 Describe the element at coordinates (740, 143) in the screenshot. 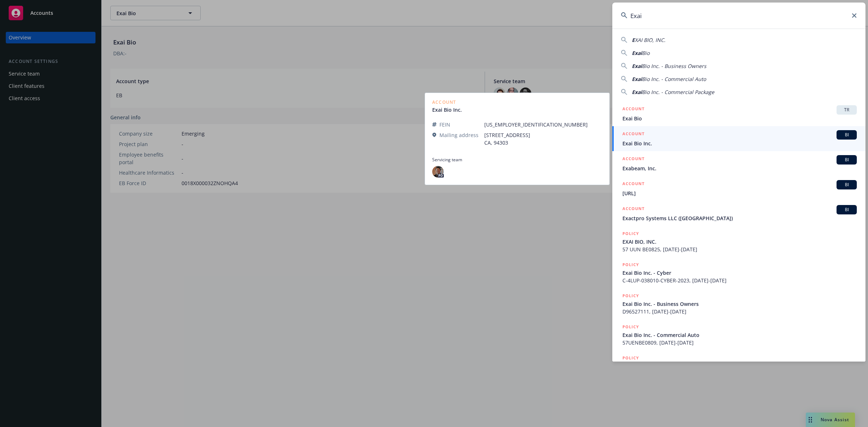

I see `span: Exai Bio Inc.` at that location.